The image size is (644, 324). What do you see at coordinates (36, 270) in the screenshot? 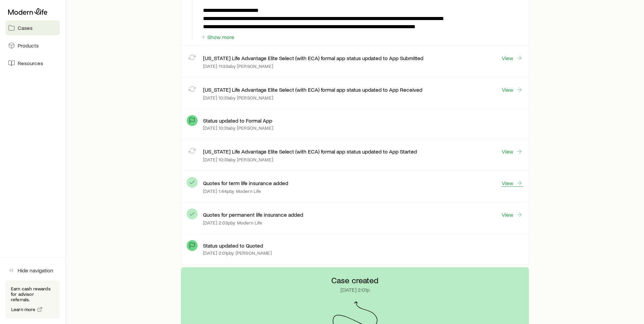
I see `span: Hide navigation` at bounding box center [36, 270].